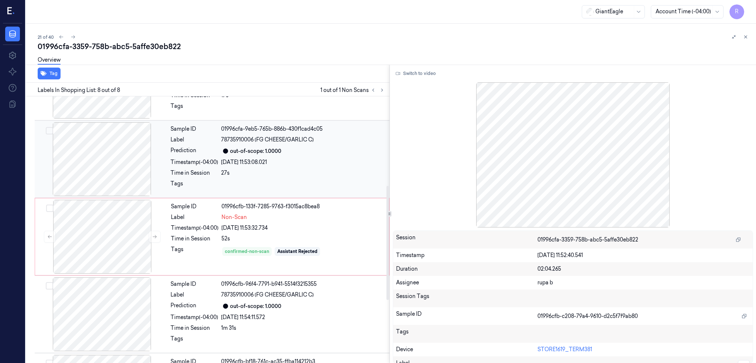 Image resolution: width=756 pixels, height=363 pixels. Describe the element at coordinates (303, 239) in the screenshot. I see `div: 52s` at that location.